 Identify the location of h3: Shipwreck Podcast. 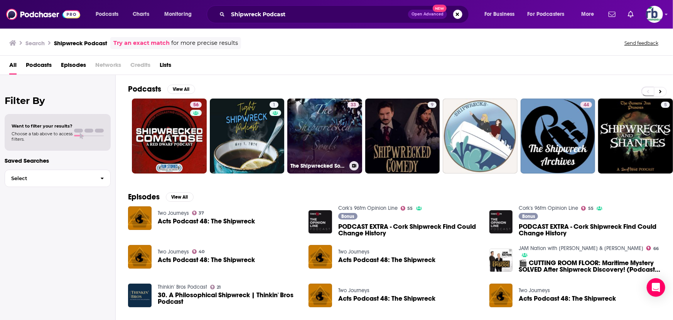
(81, 43).